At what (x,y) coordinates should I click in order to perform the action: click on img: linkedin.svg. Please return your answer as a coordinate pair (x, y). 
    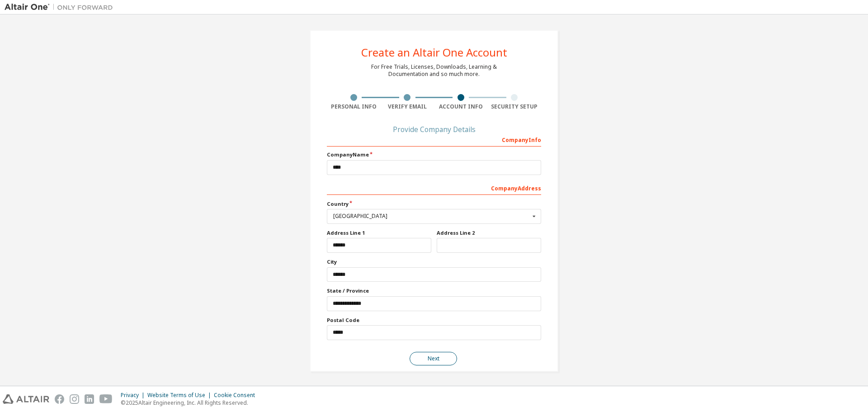
    Looking at the image, I should click on (89, 399).